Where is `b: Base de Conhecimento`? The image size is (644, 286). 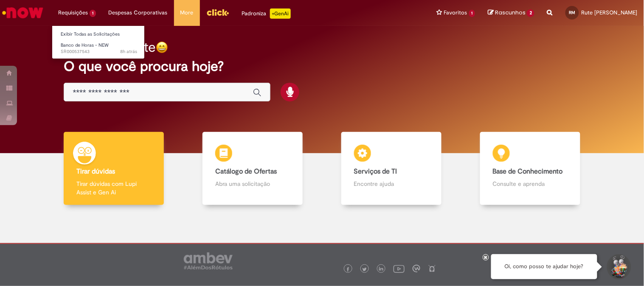
b: Base de Conhecimento is located at coordinates (528, 172).